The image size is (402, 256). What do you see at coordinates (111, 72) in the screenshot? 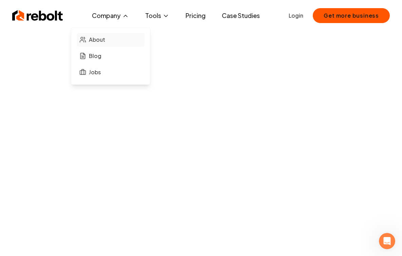
I see `a: Jobs` at bounding box center [111, 72].